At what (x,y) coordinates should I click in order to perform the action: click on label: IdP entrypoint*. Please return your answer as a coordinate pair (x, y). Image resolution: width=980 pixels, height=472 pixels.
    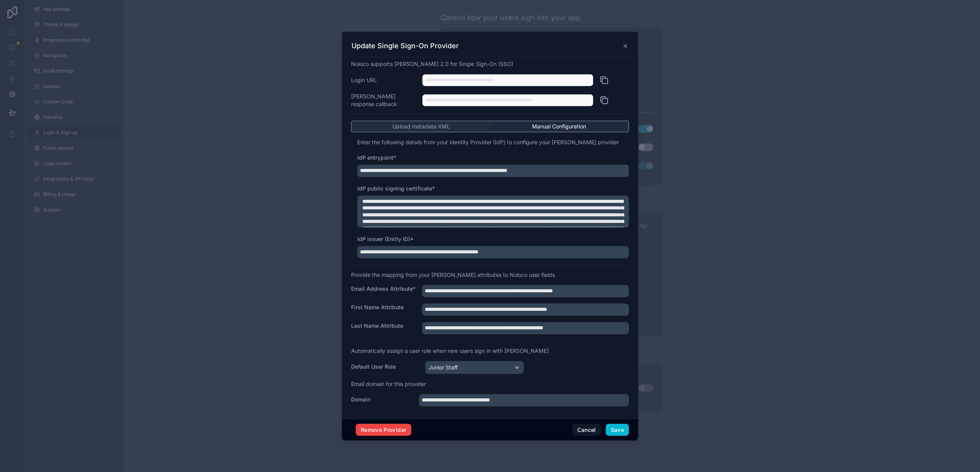
    Looking at the image, I should click on (377, 158).